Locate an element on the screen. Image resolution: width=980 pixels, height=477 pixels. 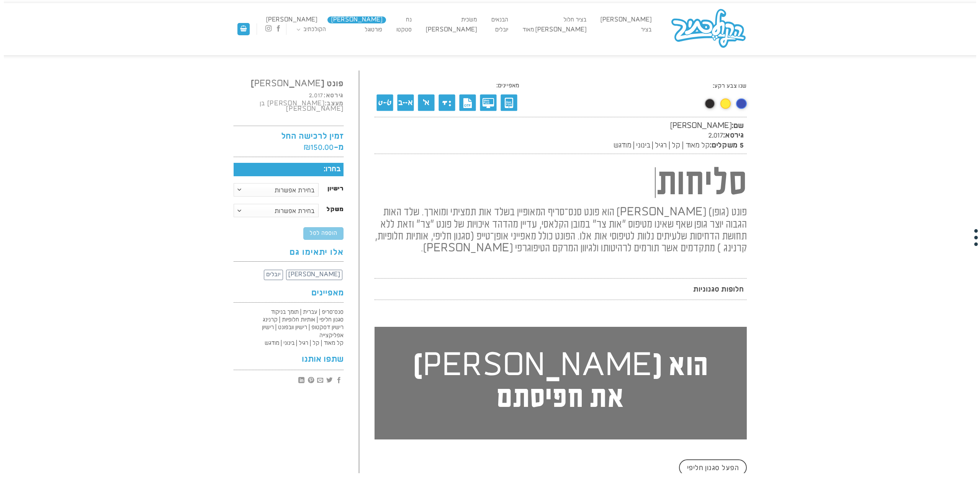
img: Application Font license is located at coordinates (508, 102).